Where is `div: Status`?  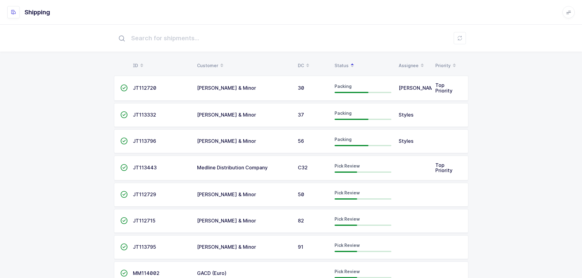 div: Status is located at coordinates (363, 66).